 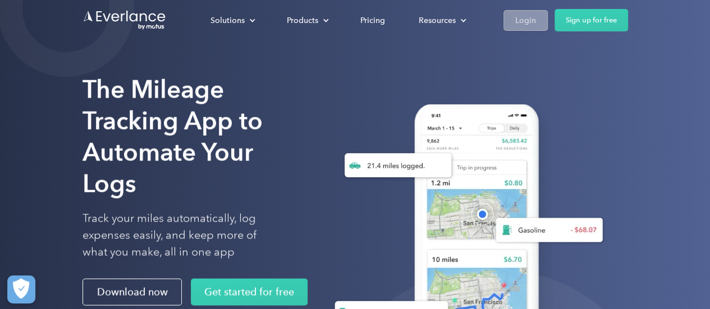 What do you see at coordinates (125, 20) in the screenshot?
I see `a: Go to homepage` at bounding box center [125, 20].